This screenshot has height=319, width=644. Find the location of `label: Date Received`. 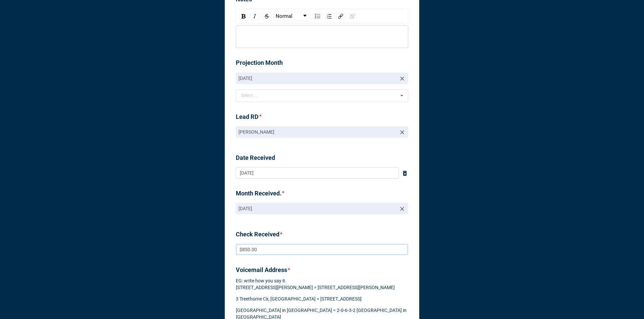

label: Date Received is located at coordinates (255, 158).